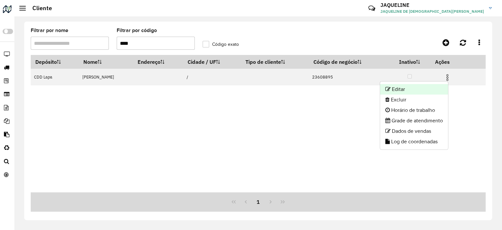 The height and width of the screenshot is (230, 502). What do you see at coordinates (349, 77) in the screenshot?
I see `td: 23608895` at bounding box center [349, 77].